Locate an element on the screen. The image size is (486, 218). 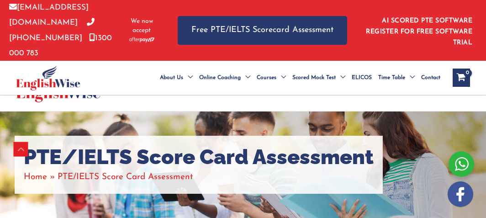
img: Afterpay-Logo is located at coordinates (142, 39).